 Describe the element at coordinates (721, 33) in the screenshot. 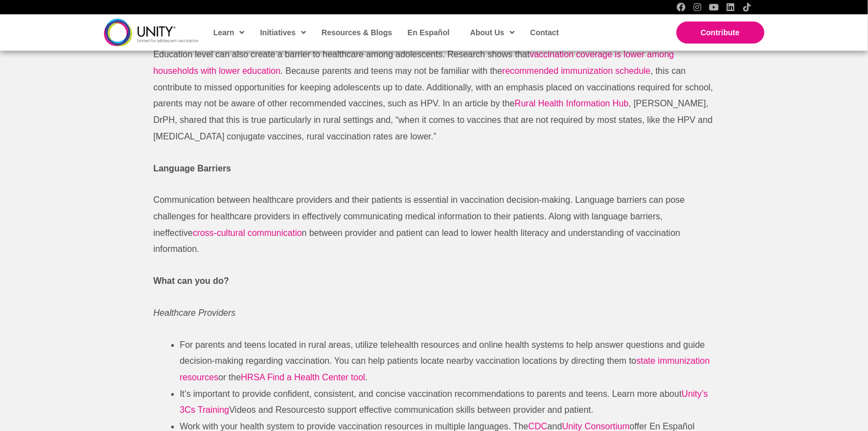

I see `a: Contribute` at that location.